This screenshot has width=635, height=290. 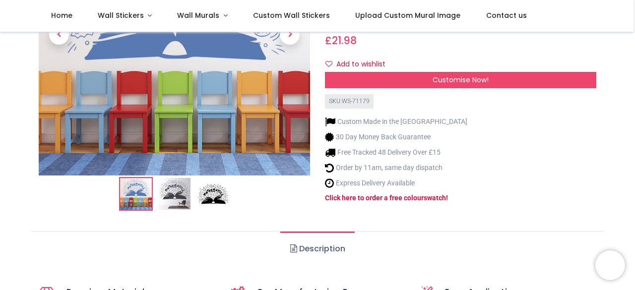 What do you see at coordinates (408, 15) in the screenshot?
I see `span: Upload Custom Mural Image` at bounding box center [408, 15].